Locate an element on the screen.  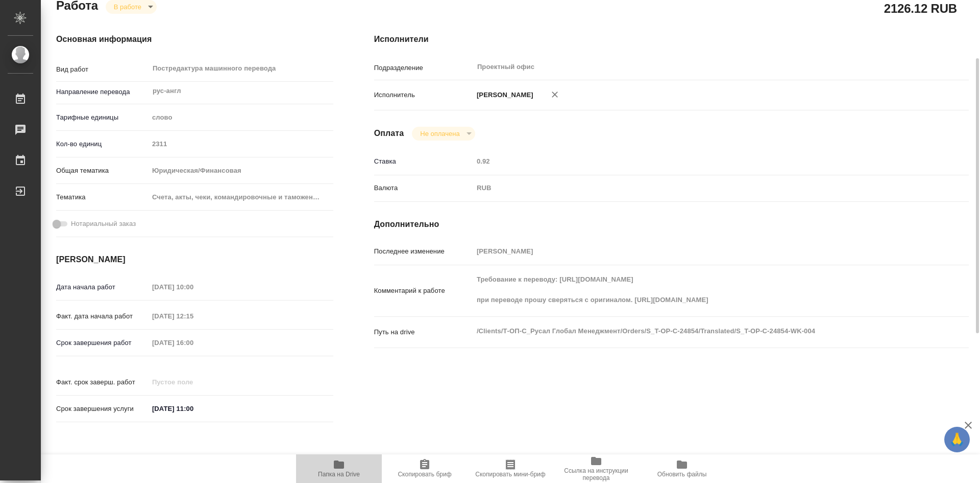
p: Факт. дата начала работ is located at coordinates (102, 316).